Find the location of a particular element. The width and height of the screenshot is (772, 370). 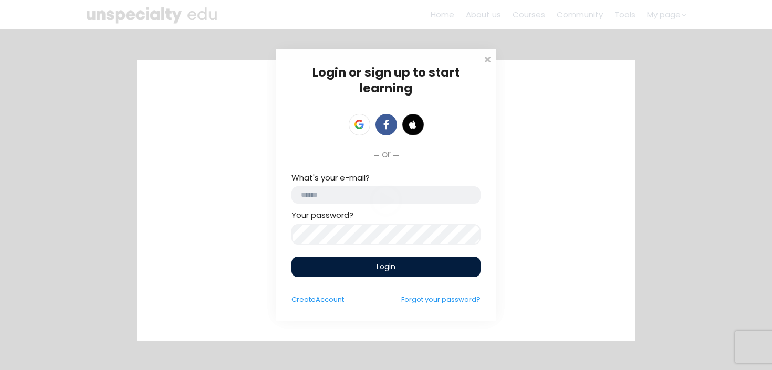

span: Login or sign up to start learning is located at coordinates (386, 80).